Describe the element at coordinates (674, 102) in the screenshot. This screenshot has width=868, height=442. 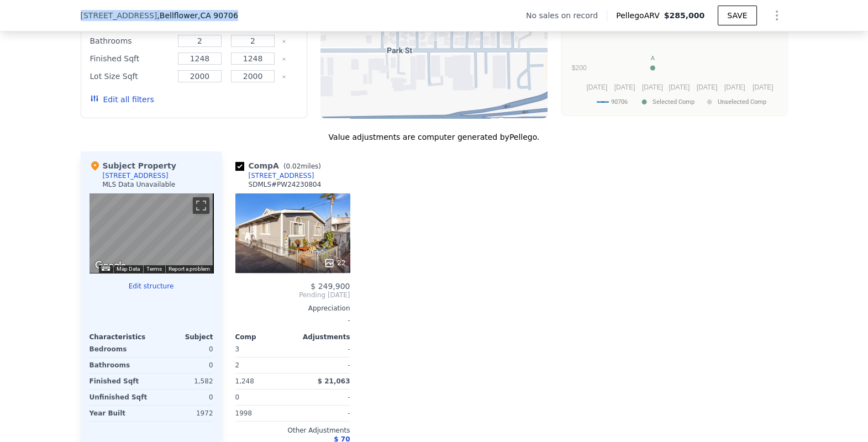
I see `text: Selected Comp` at that location.